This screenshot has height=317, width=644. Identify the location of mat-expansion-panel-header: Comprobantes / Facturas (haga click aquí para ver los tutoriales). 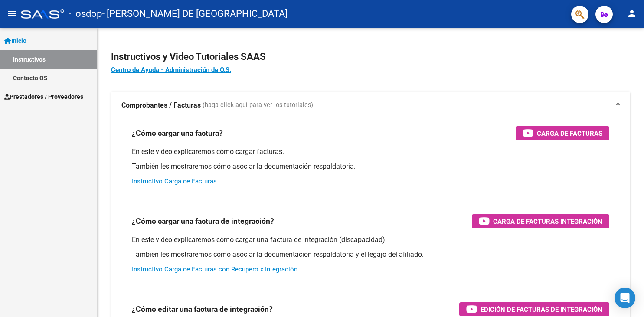
(371, 105).